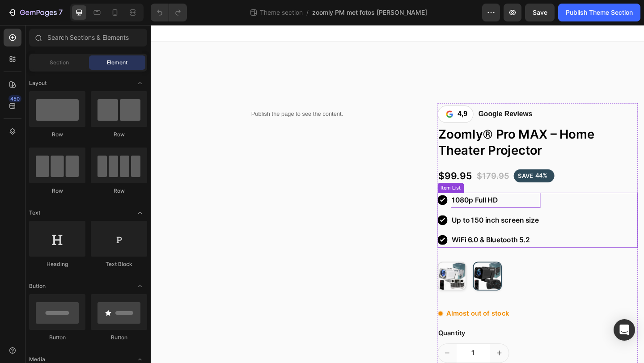 This screenshot has width=644, height=363. What do you see at coordinates (328, 273) in the screenshot?
I see `img: Weiße Beamer` at bounding box center [328, 273].